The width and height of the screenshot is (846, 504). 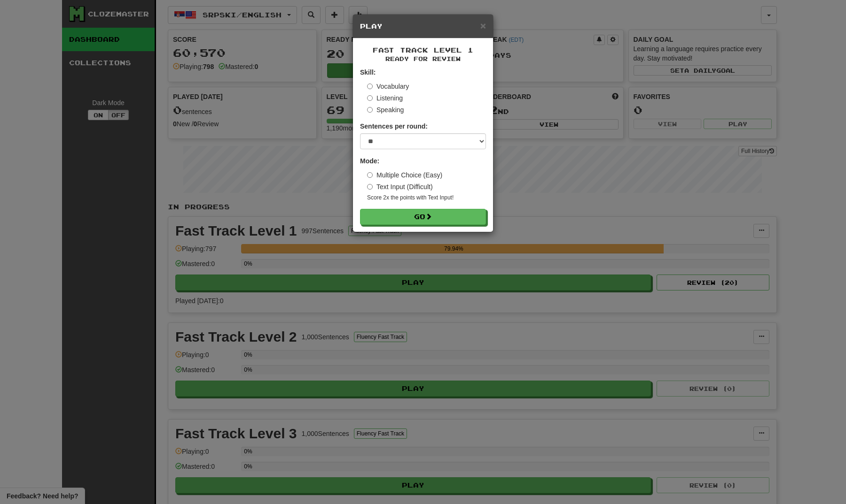 What do you see at coordinates (484, 26) in the screenshot?
I see `button: Close` at bounding box center [484, 26].